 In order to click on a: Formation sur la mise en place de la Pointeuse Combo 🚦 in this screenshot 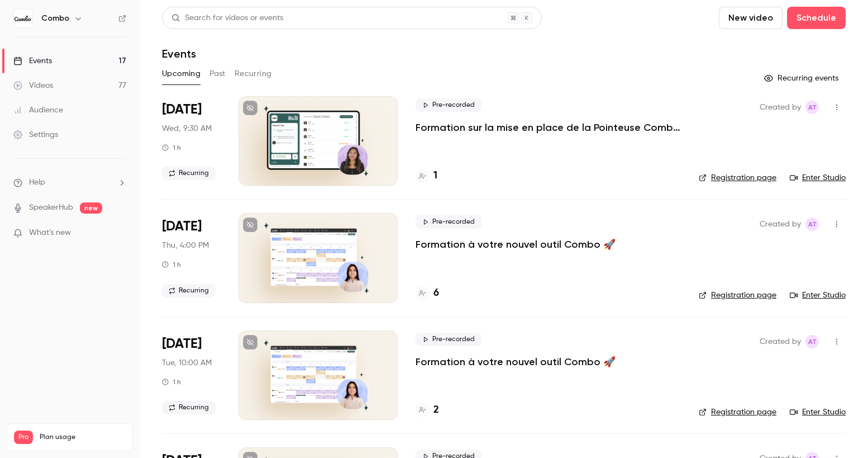, I will do `click(548, 127)`.